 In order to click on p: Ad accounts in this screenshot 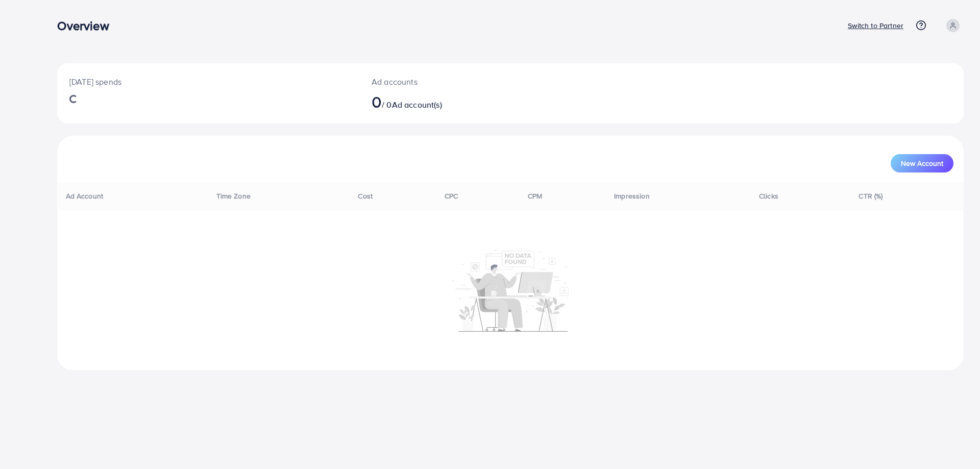, I will do `click(473, 82)`.